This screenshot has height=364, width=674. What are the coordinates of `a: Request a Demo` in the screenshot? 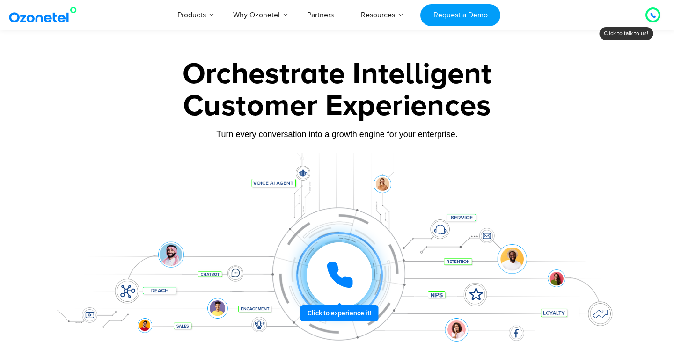 It's located at (460, 15).